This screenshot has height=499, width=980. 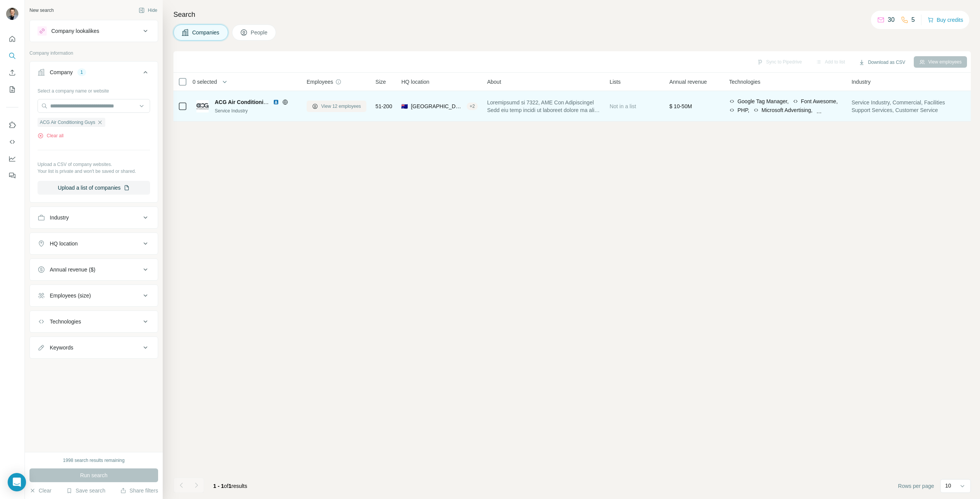 I want to click on button: Employees (size), so click(x=93, y=296).